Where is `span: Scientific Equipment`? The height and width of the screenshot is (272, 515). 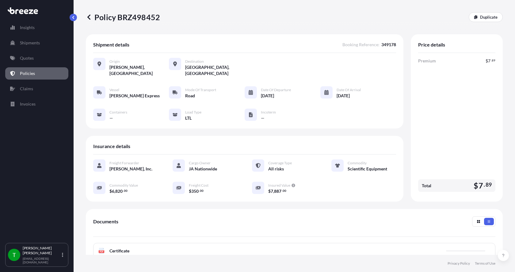 span: Scientific Equipment is located at coordinates (367, 169).